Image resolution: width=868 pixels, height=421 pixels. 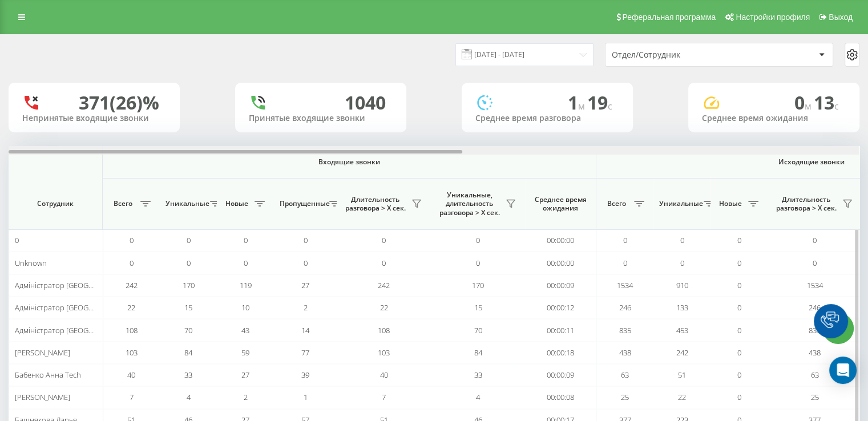 What do you see at coordinates (560, 352) in the screenshot?
I see `td: 00:00:18` at bounding box center [560, 352].